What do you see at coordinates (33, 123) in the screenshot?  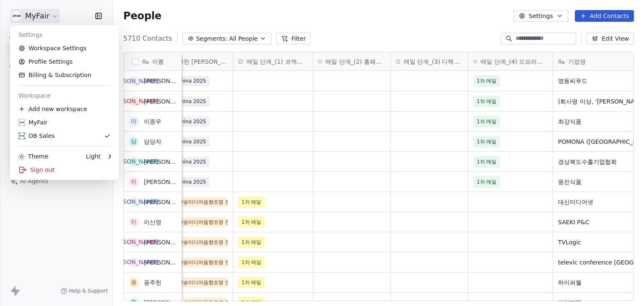 I see `div: MyFair` at bounding box center [33, 123].